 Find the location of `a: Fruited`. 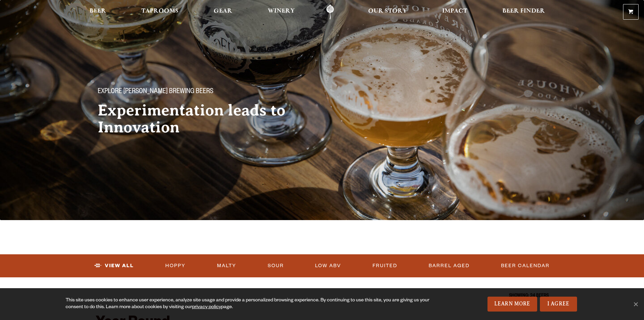

a: Fruited is located at coordinates (385, 266).